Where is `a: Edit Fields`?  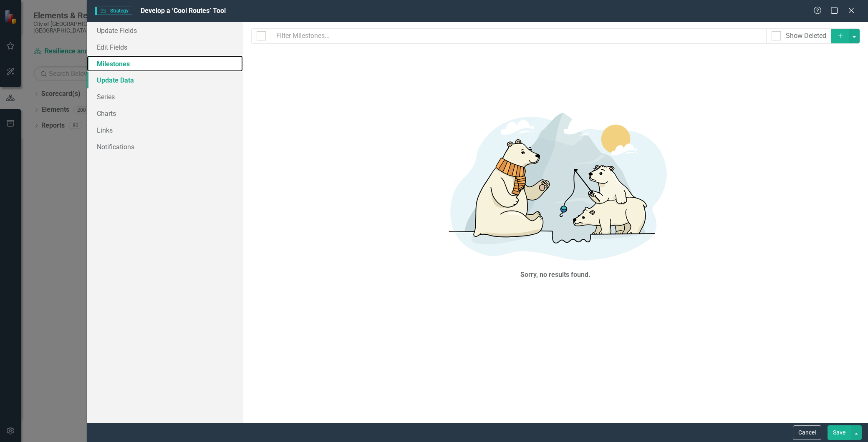
a: Edit Fields is located at coordinates (165, 47).